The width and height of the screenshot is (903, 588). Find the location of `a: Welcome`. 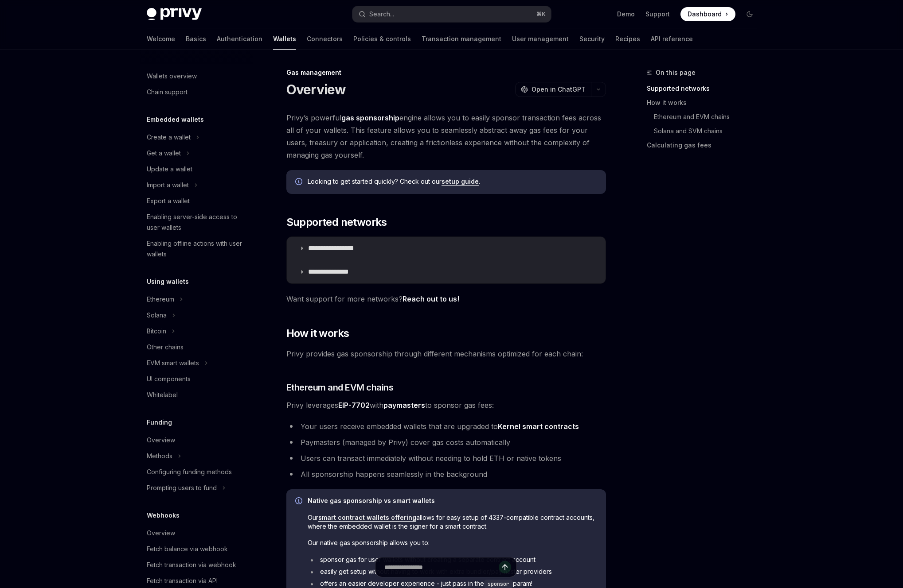

a: Welcome is located at coordinates (161, 39).